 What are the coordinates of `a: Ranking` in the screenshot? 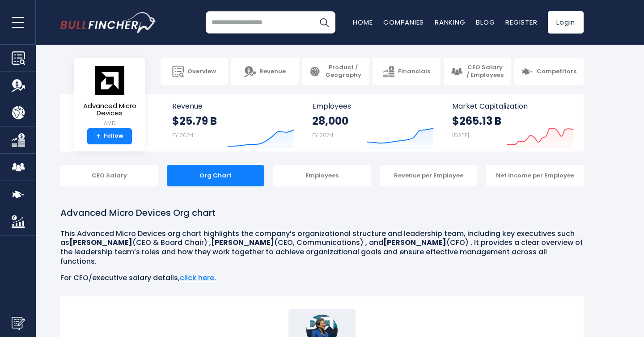 It's located at (450, 22).